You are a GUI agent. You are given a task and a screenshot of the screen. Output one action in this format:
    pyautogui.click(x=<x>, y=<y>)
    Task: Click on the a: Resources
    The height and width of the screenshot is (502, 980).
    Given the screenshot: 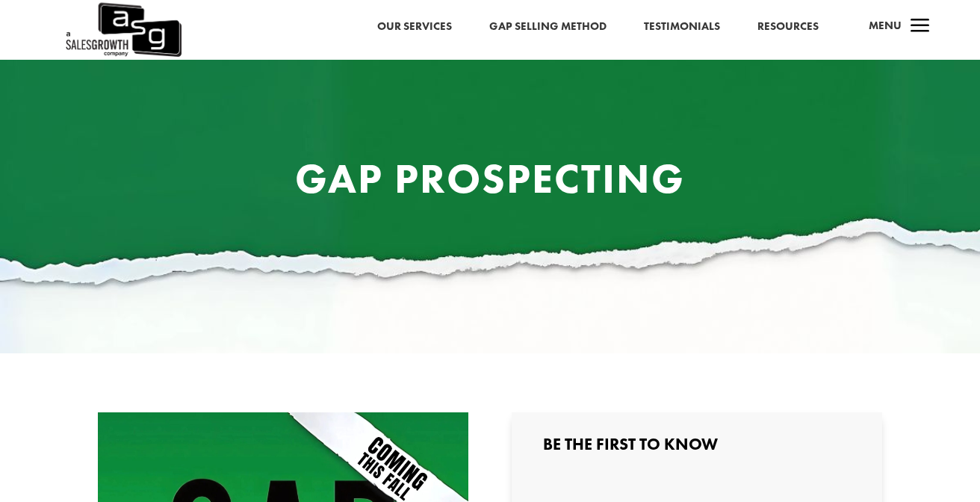 What is the action you would take?
    pyautogui.click(x=788, y=27)
    